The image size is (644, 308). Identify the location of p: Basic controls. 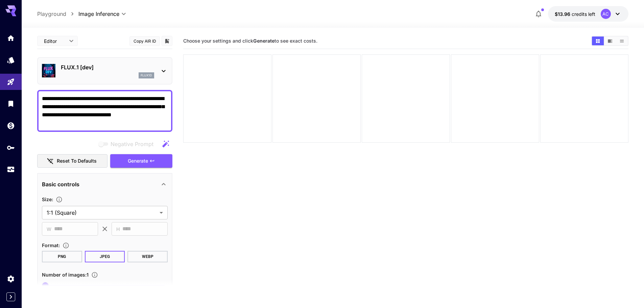
(60, 185).